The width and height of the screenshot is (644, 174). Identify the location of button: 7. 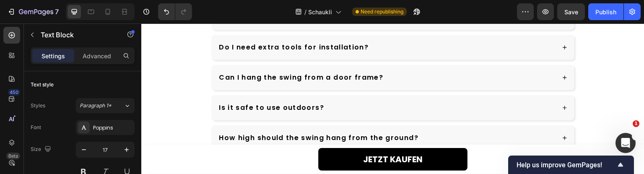
(33, 12).